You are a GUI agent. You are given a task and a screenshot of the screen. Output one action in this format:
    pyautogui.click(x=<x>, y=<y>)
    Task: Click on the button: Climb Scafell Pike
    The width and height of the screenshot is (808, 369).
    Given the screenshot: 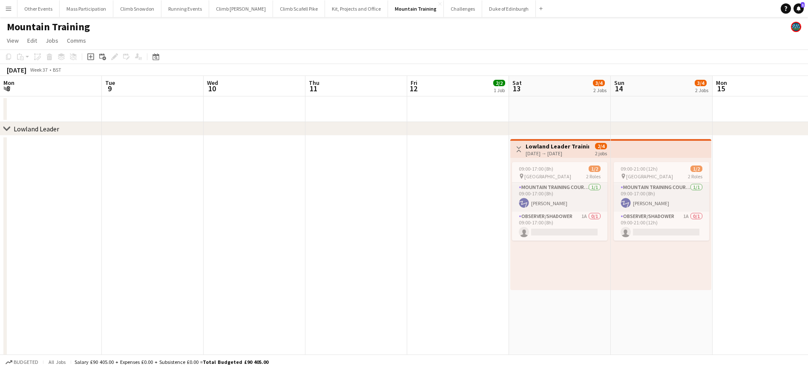 What is the action you would take?
    pyautogui.click(x=299, y=9)
    